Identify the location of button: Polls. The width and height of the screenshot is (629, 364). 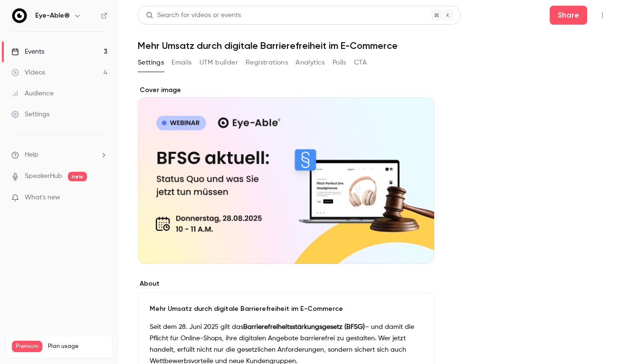
(339, 63).